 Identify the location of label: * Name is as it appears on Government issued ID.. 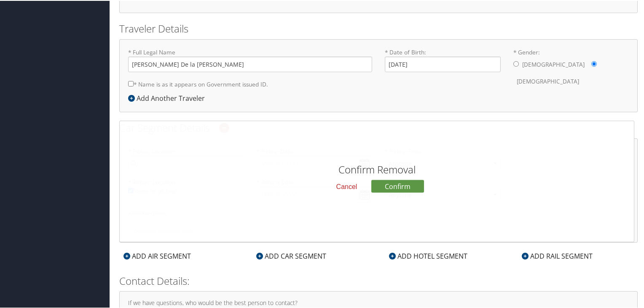
(198, 83).